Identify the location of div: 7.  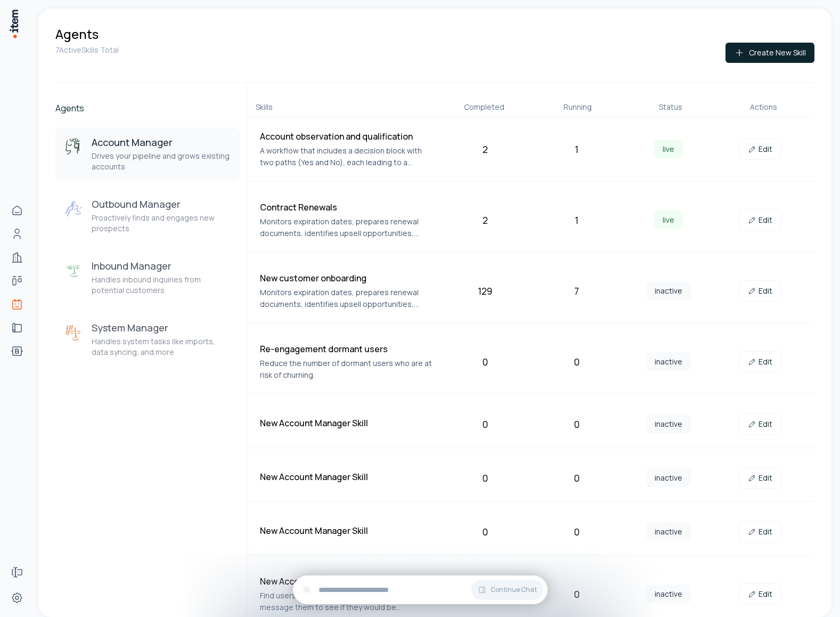
(577, 291).